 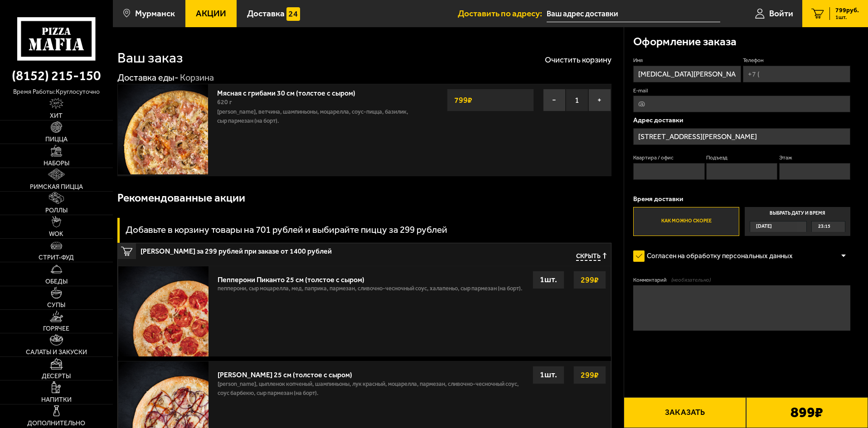 What do you see at coordinates (669, 157) in the screenshot?
I see `label: Квартира / офис` at bounding box center [669, 157].